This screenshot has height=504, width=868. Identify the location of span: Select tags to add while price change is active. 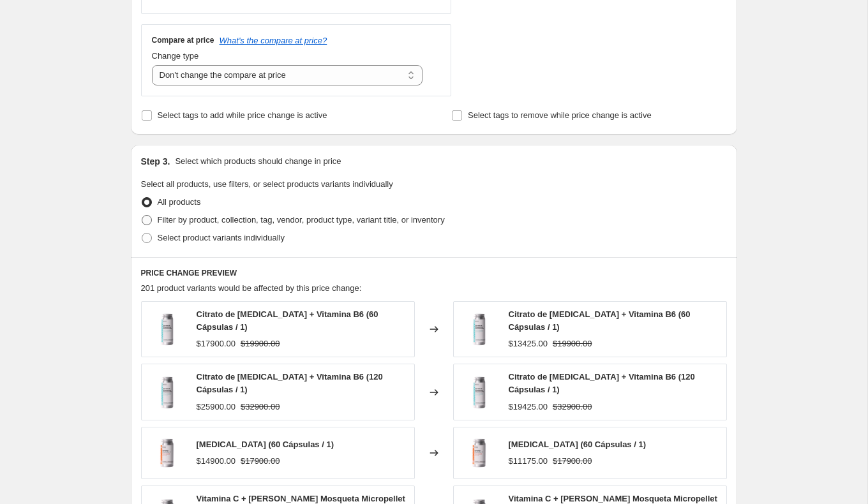
(243, 115).